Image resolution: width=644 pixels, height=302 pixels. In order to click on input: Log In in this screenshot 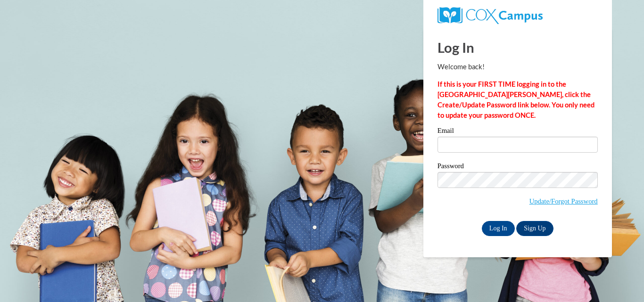, I will do `click(498, 229)`.